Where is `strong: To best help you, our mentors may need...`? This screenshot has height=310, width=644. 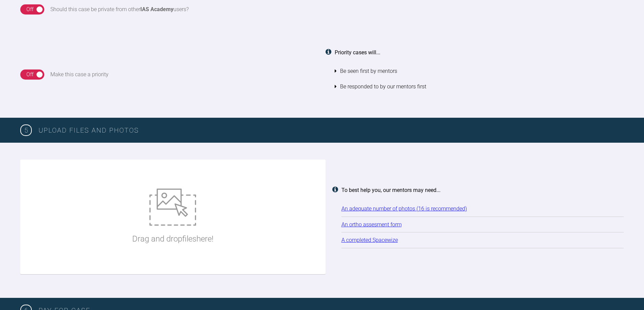
strong: To best help you, our mentors may need... is located at coordinates (391, 190).